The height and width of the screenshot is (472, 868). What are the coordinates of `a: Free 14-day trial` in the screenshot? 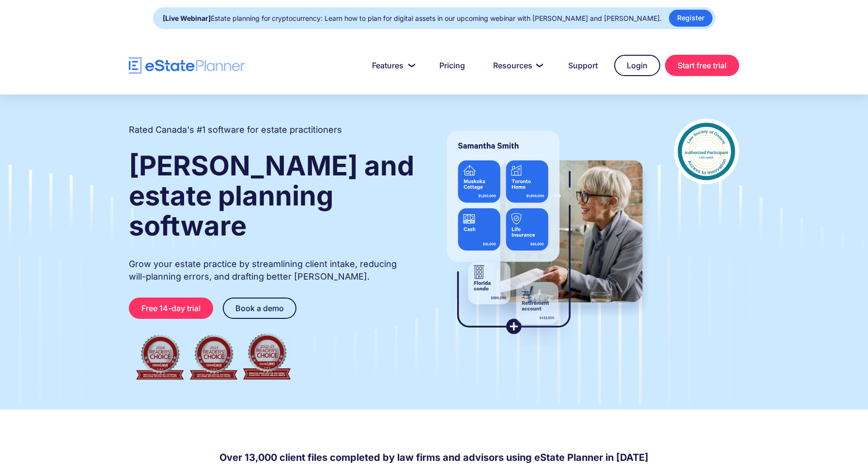 It's located at (171, 308).